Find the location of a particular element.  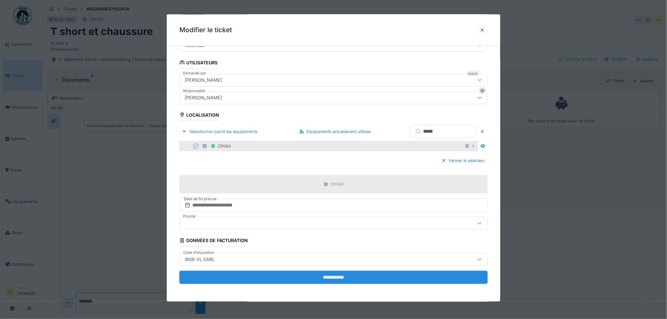

div: Données de facturation is located at coordinates (213, 241).